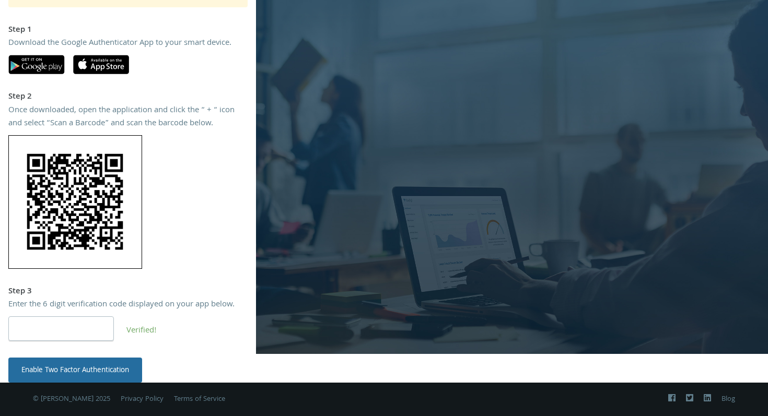 The width and height of the screenshot is (768, 416). I want to click on strong: Step 3, so click(20, 292).